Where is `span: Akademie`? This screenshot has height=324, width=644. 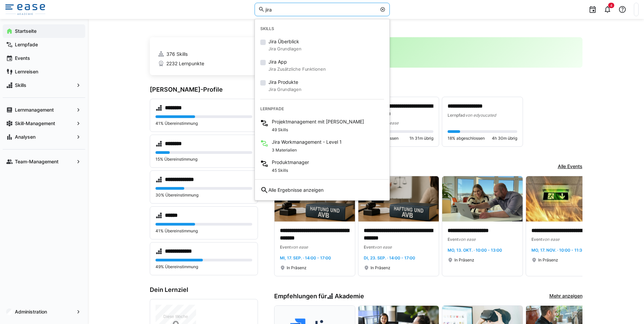
span: Akademie is located at coordinates (350, 296).